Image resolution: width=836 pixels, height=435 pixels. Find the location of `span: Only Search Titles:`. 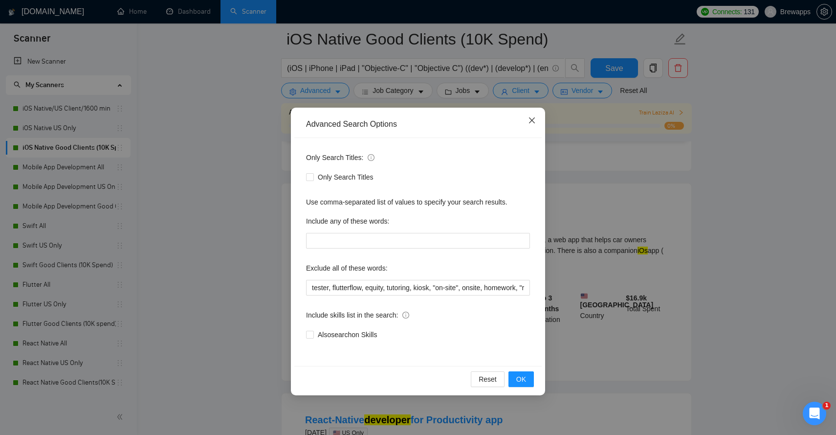

span: Only Search Titles: is located at coordinates (340, 158).